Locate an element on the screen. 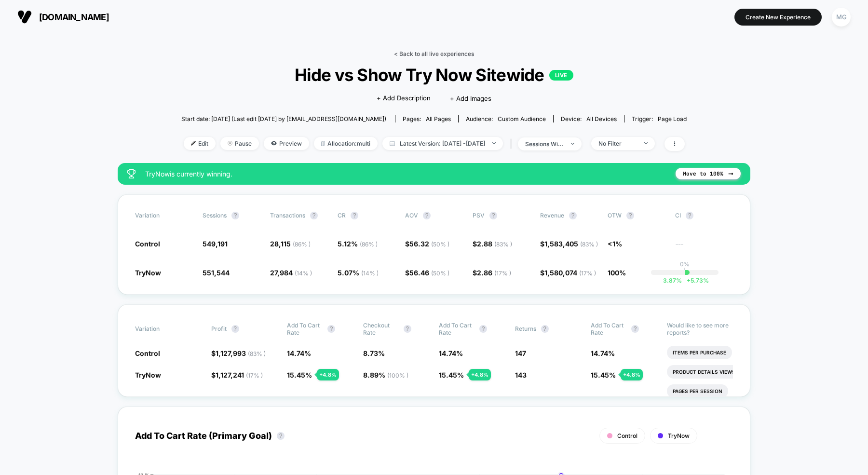 The image size is (868, 475). span: PSV is located at coordinates (478, 216).